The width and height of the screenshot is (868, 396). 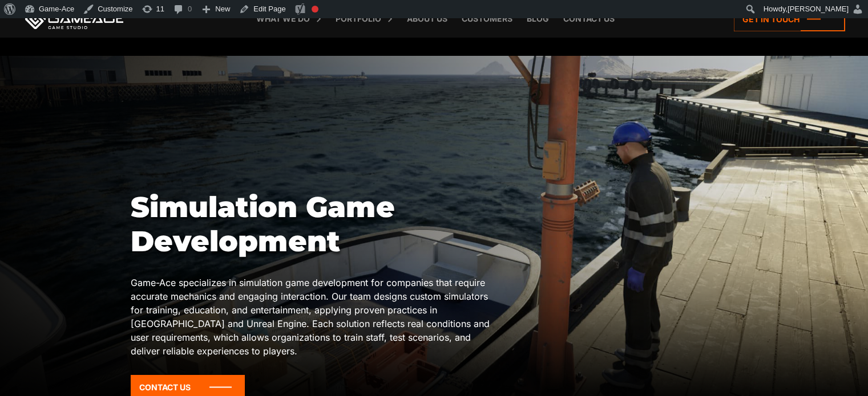 What do you see at coordinates (789, 19) in the screenshot?
I see `a: Get in touch` at bounding box center [789, 19].